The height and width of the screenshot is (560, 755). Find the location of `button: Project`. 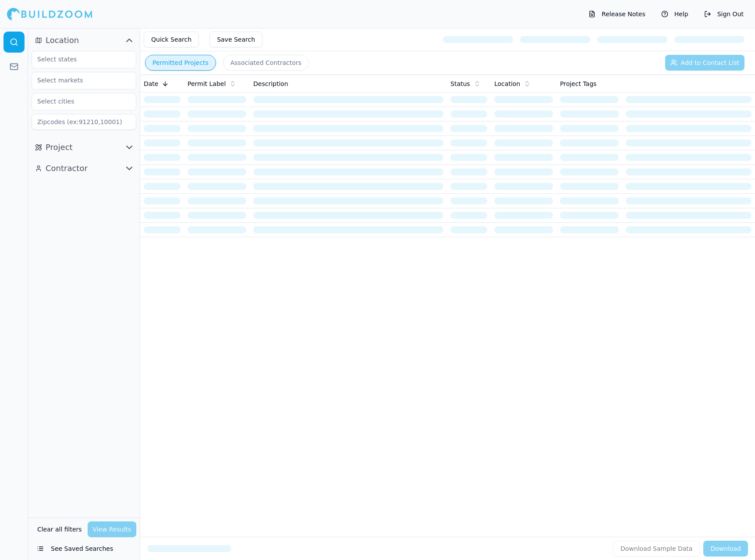

button: Project is located at coordinates (84, 147).